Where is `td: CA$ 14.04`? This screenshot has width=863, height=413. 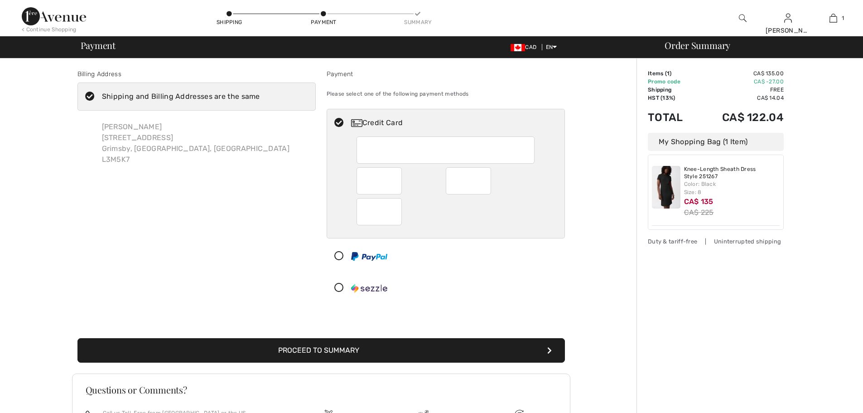 td: CA$ 14.04 is located at coordinates (740, 98).